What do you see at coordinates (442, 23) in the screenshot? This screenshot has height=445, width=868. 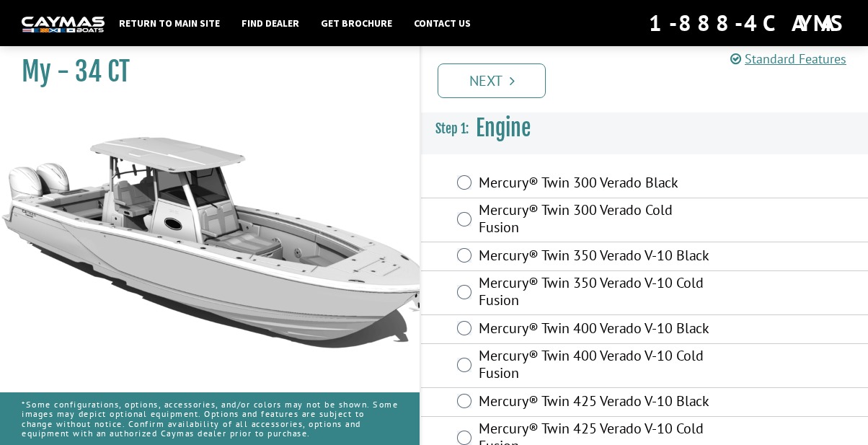 I see `a: Contact Us` at bounding box center [442, 23].